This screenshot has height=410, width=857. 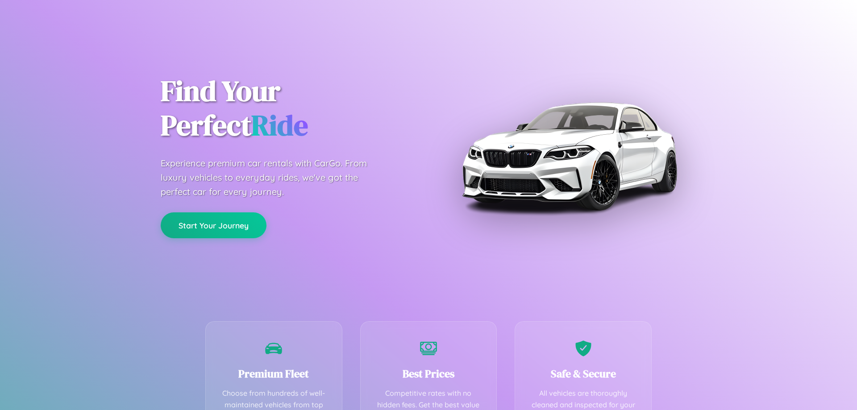 I want to click on button: Start Your Journey, so click(x=213, y=225).